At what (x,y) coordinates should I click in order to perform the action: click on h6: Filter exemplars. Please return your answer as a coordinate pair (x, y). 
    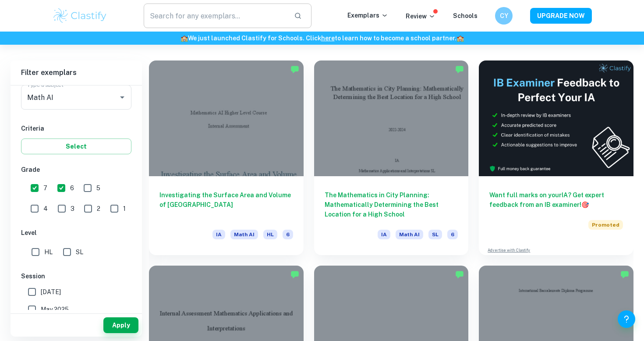
    Looking at the image, I should click on (76, 73).